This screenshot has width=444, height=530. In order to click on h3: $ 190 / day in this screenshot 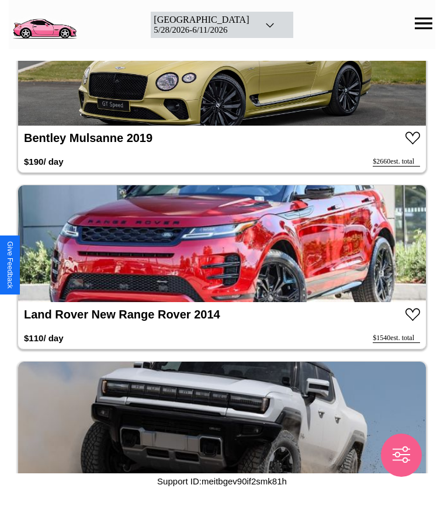, I will do `click(44, 161)`.